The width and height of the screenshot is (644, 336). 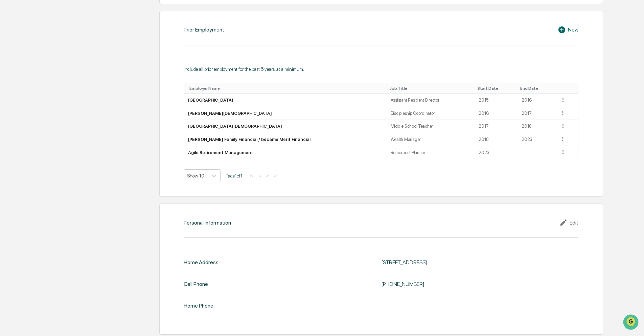 I want to click on a: 🗄️Attestations, so click(x=66, y=89).